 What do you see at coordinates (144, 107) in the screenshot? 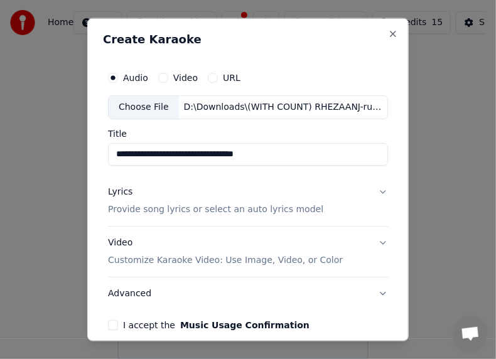
I see `div: Choose File` at bounding box center [144, 107].